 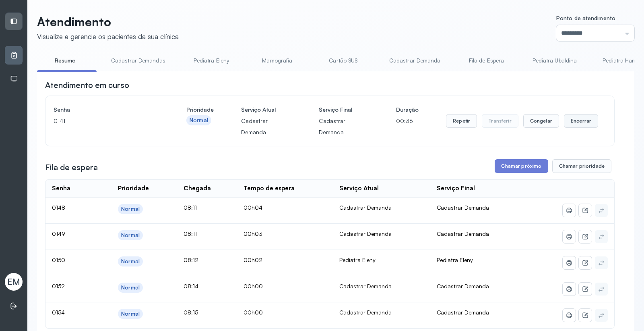 What do you see at coordinates (455, 259) in the screenshot?
I see `span: Pediatra Eleny` at bounding box center [455, 259].